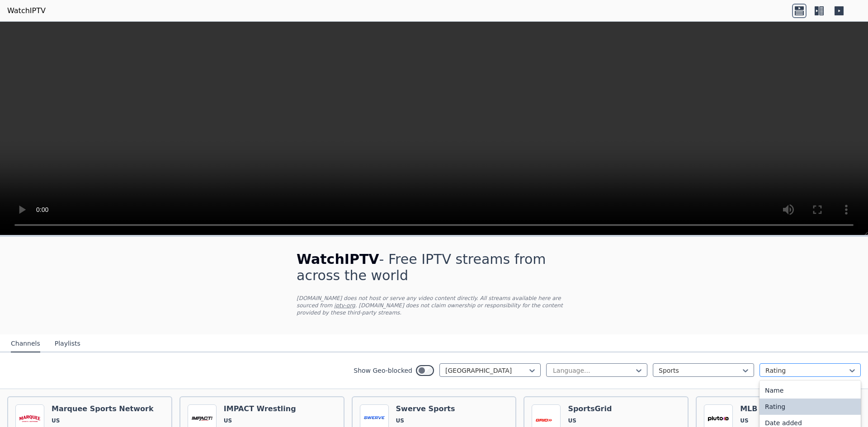 This screenshot has height=427, width=868. Describe the element at coordinates (67, 344) in the screenshot. I see `button: Playlists` at that location.